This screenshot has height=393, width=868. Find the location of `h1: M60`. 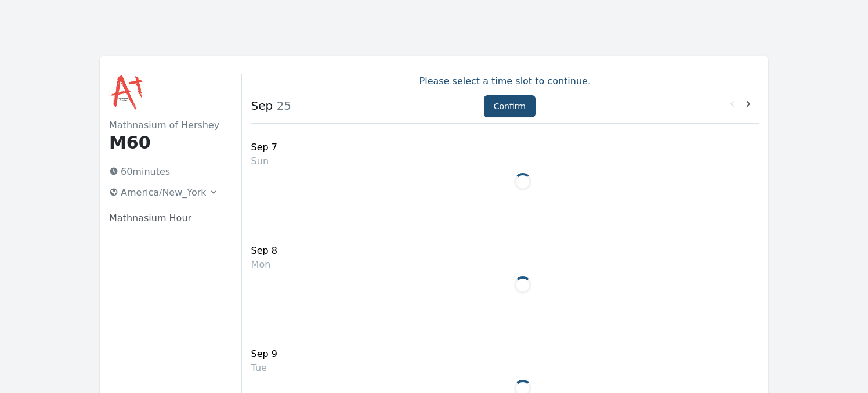

h1: M60 is located at coordinates (166, 143).